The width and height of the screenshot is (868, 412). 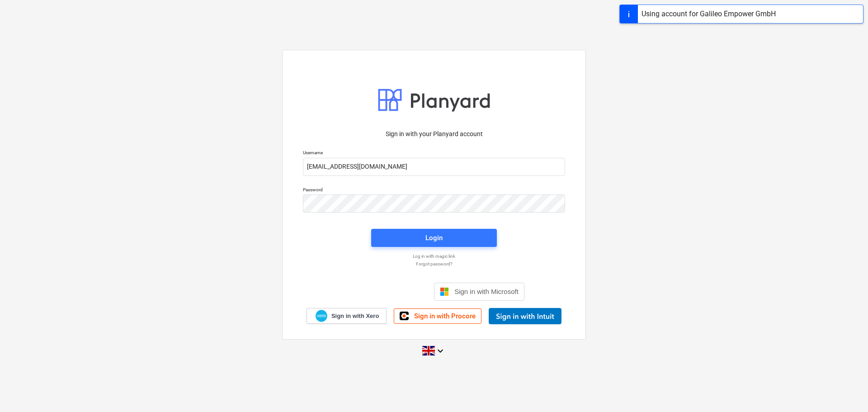 I want to click on a: Sign in with Xero, so click(x=347, y=316).